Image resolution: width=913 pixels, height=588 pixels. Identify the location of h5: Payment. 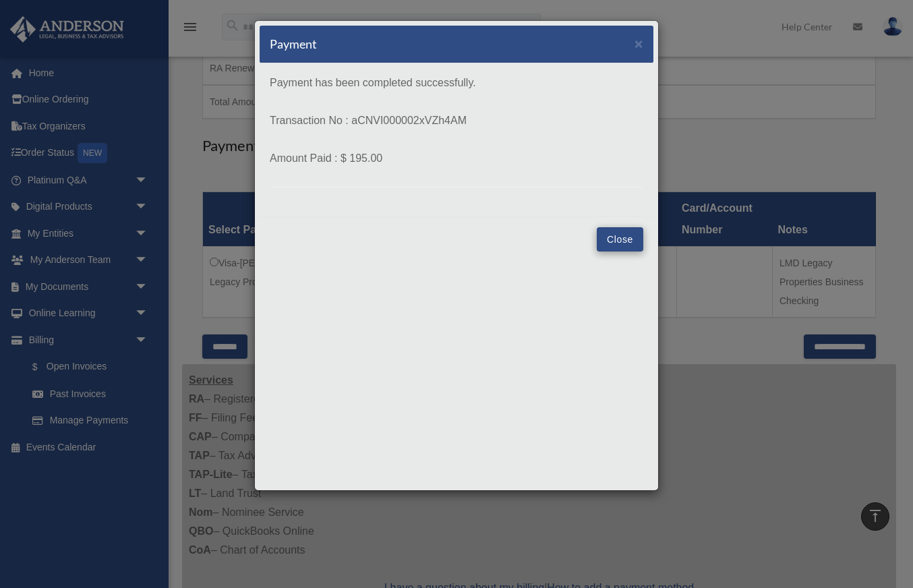
(293, 44).